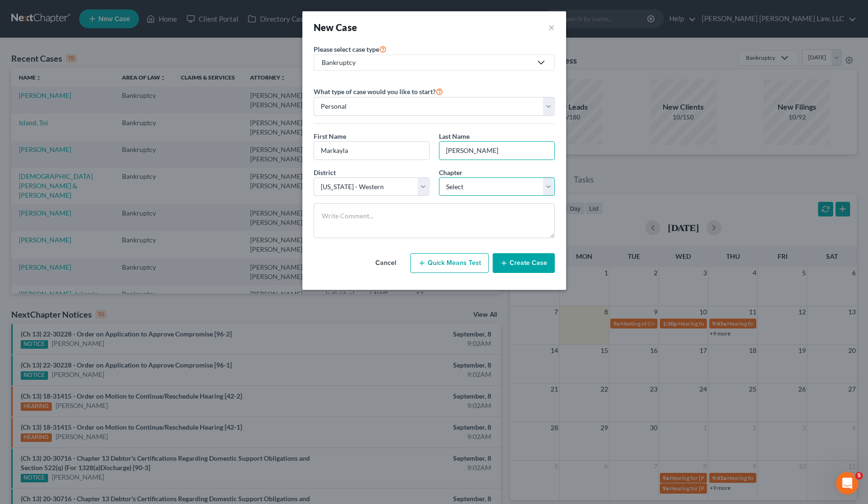  What do you see at coordinates (325, 172) in the screenshot?
I see `span: District` at bounding box center [325, 172].